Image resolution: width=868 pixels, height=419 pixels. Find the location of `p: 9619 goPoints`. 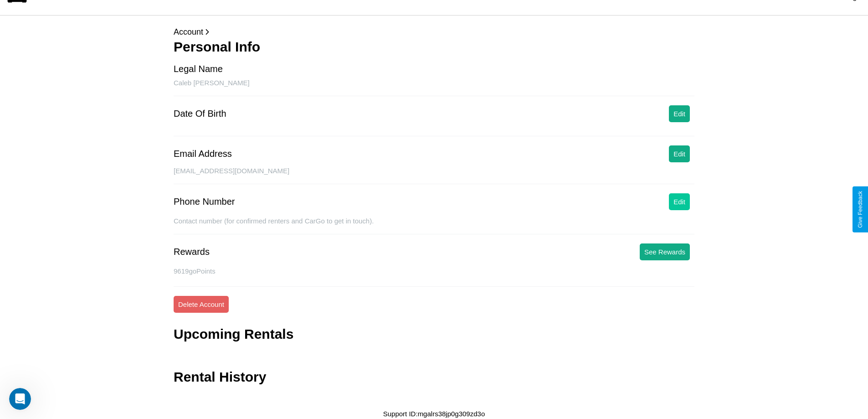

p: 9619 goPoints is located at coordinates (434, 271).